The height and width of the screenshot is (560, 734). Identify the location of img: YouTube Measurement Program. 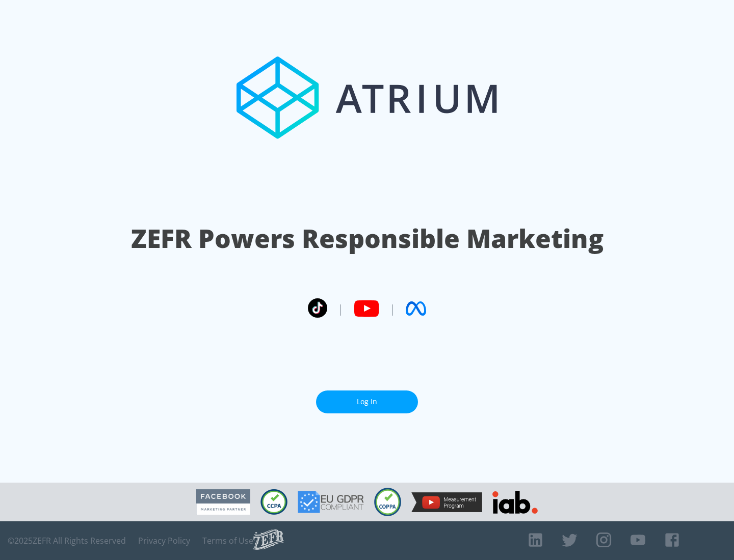
(447, 502).